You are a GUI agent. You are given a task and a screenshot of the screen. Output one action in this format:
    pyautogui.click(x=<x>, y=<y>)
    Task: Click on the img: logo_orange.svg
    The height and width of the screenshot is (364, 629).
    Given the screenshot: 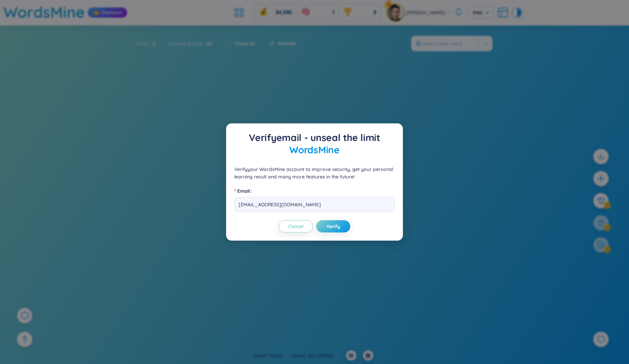 What is the action you would take?
    pyautogui.click(x=14, y=14)
    